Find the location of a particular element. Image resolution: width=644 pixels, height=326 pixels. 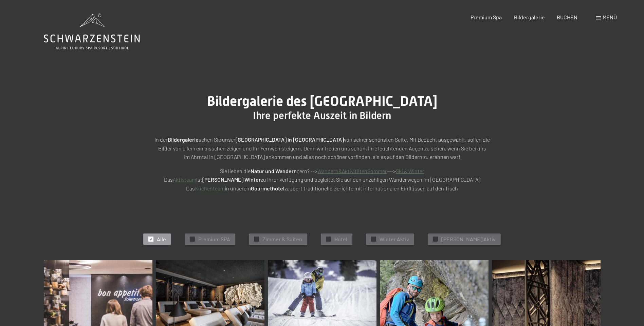

strong: Bildergalerie is located at coordinates (183, 139).